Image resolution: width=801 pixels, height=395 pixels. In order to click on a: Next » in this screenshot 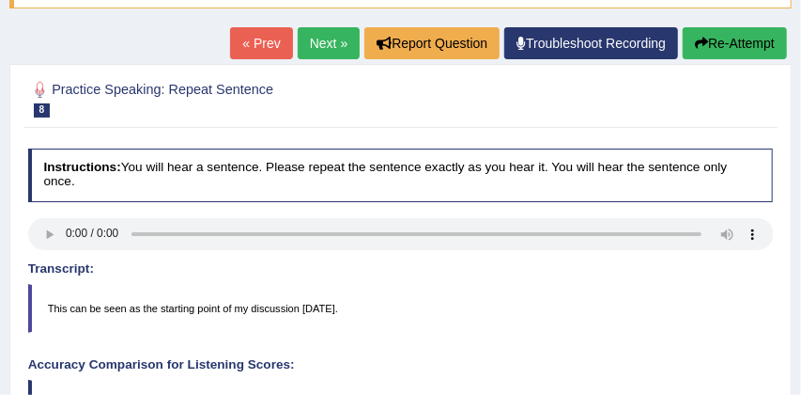, I will do `click(329, 43)`.